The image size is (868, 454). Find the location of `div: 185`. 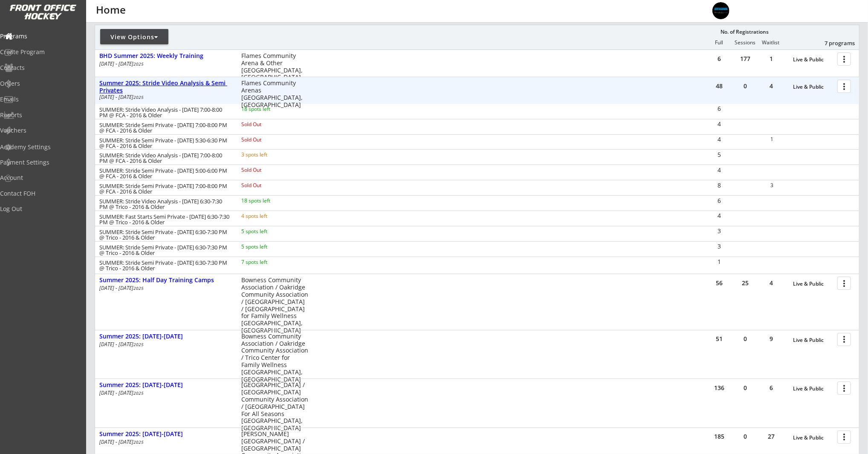

div: 185 is located at coordinates (719, 436).